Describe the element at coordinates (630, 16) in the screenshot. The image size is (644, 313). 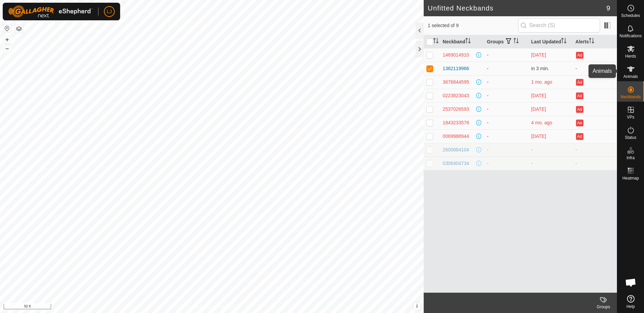
I see `span: Schedules` at that location.